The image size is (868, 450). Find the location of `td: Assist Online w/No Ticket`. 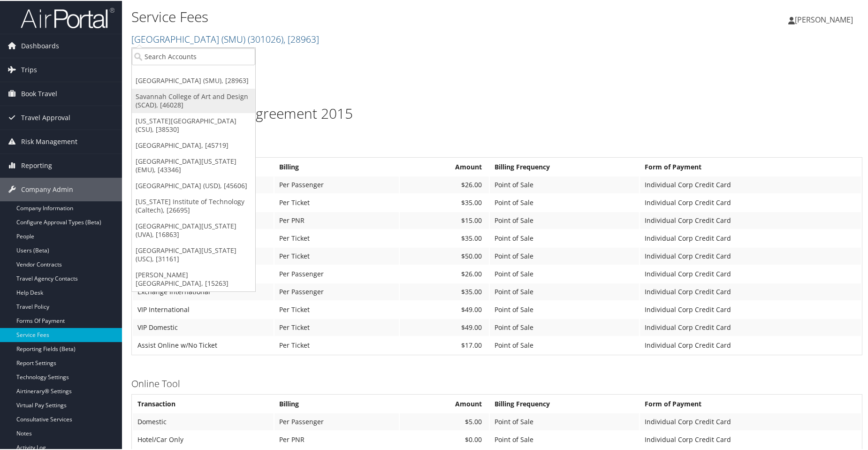

td: Assist Online w/No Ticket is located at coordinates (203, 344).